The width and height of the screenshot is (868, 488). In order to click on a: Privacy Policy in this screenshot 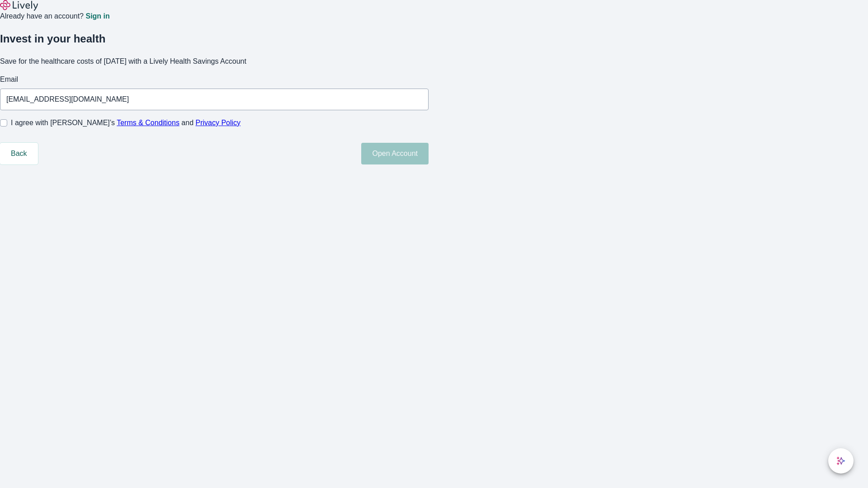, I will do `click(218, 122)`.